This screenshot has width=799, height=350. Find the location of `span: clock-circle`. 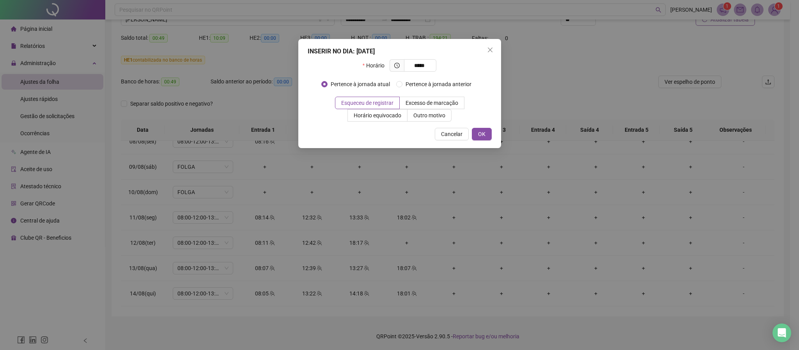

span: clock-circle is located at coordinates (397, 65).